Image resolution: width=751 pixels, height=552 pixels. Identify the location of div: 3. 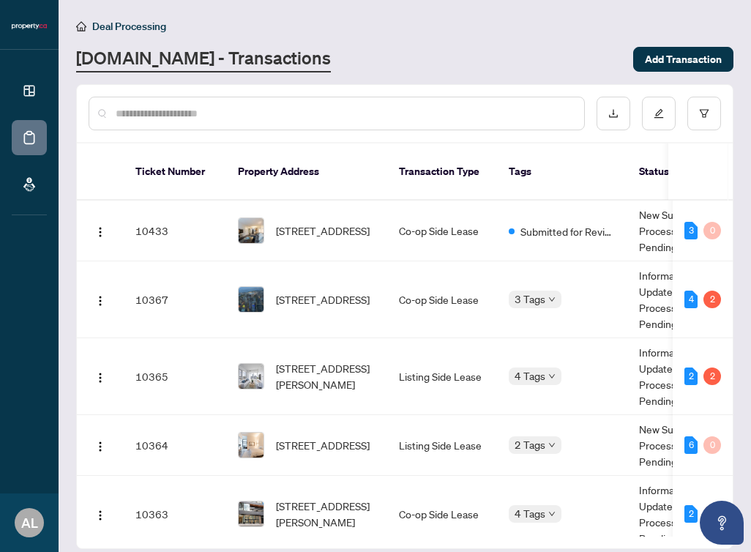
(691, 230).